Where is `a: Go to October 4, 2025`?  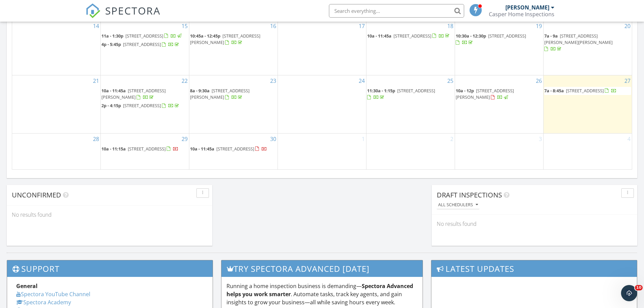
a: Go to October 4, 2025 is located at coordinates (628, 139).